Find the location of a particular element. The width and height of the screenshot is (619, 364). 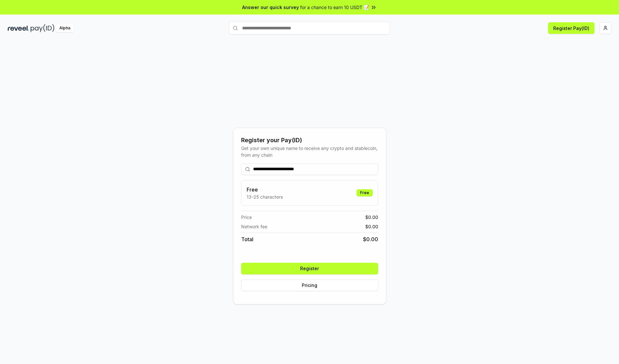

span: Price is located at coordinates (246, 217).